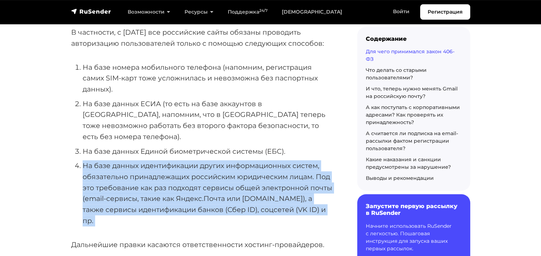 This screenshot has height=256, width=541. What do you see at coordinates (412, 92) in the screenshot?
I see `a: И что, теперь нужно менять Gmail на российскую почту?` at bounding box center [412, 92].